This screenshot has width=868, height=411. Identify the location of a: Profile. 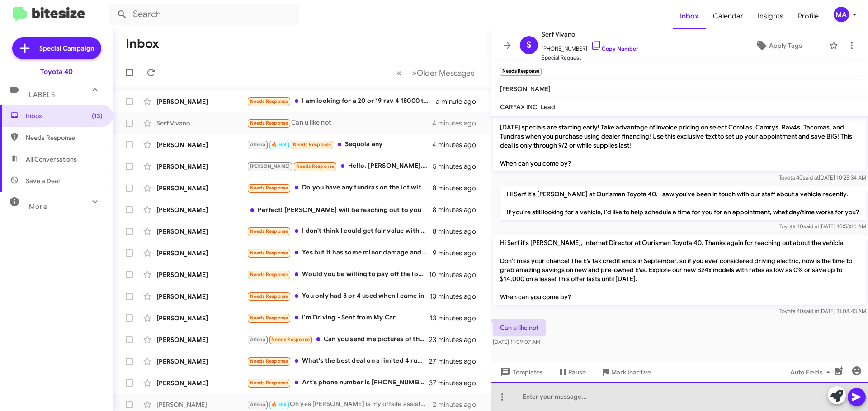
(808, 16).